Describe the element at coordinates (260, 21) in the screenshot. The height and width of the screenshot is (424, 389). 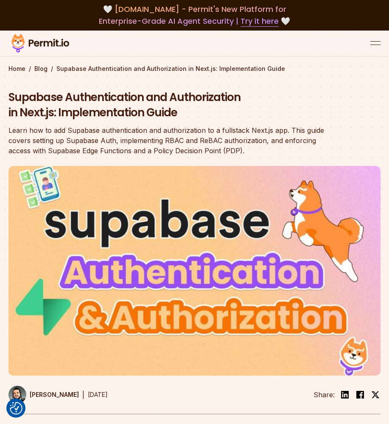
I see `a: Try it here` at that location.